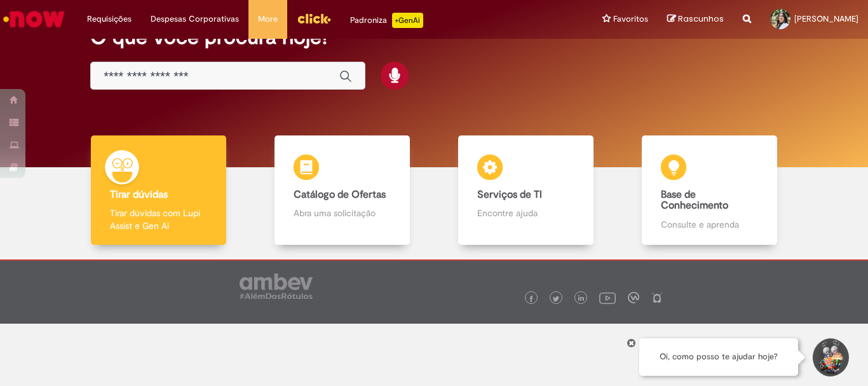 The width and height of the screenshot is (868, 386). Describe the element at coordinates (657, 297) in the screenshot. I see `img: logo_footer_naosei.png` at that location.